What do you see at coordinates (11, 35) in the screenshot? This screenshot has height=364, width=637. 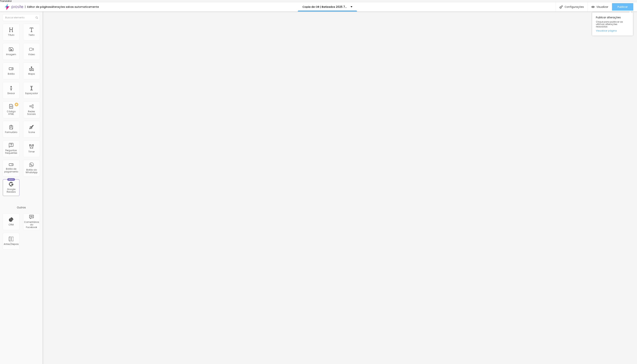 I see `div: Título` at bounding box center [11, 35].